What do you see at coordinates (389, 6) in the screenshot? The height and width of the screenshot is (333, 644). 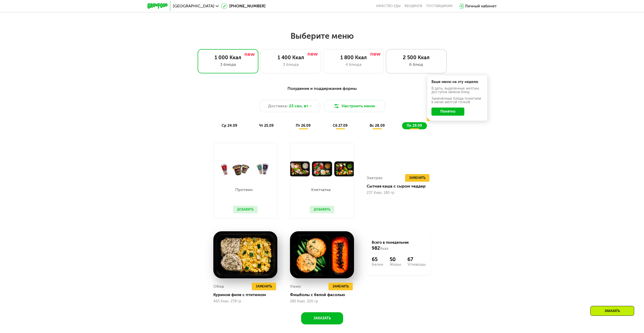 I see `a: Качество еды` at bounding box center [389, 6].